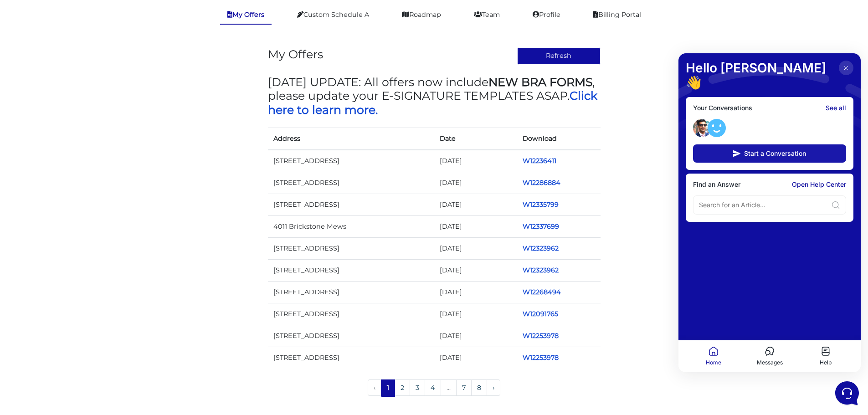 This screenshot has height=415, width=868. Describe the element at coordinates (246, 15) in the screenshot. I see `a: My Offers` at that location.